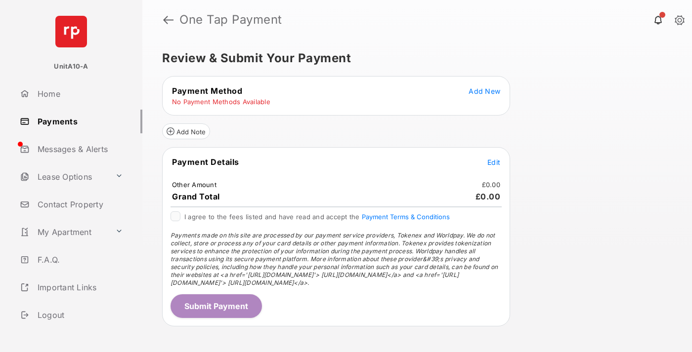 The image size is (692, 352). I want to click on span: Add New, so click(484, 91).